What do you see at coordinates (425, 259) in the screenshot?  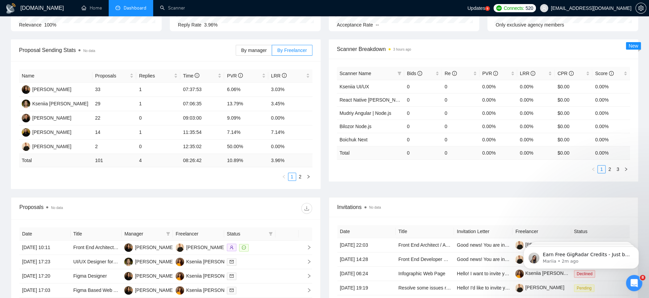 I see `td: Front End Developer Needed for BuildPartner Technology Ltd` at bounding box center [425, 259].